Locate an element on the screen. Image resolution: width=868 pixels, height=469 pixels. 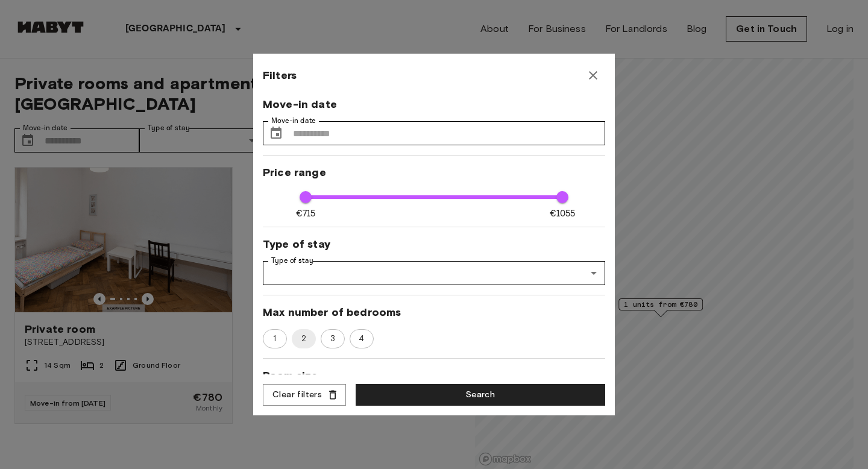
div: 3 is located at coordinates (333, 338).